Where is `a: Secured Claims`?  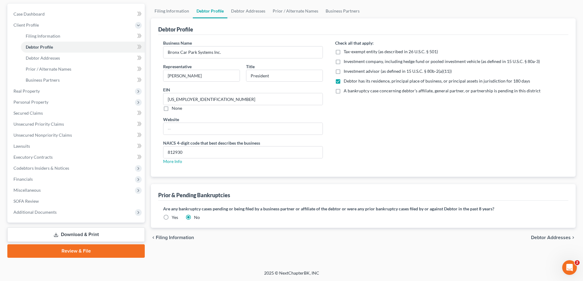 a: Secured Claims is located at coordinates (77, 113).